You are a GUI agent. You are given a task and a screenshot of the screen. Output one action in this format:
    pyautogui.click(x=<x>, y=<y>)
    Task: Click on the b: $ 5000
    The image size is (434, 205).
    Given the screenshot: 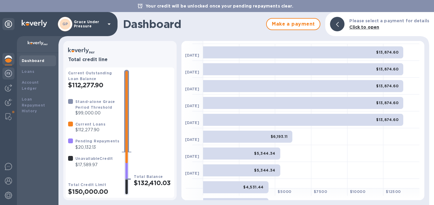 What is the action you would take?
    pyautogui.click(x=284, y=192)
    